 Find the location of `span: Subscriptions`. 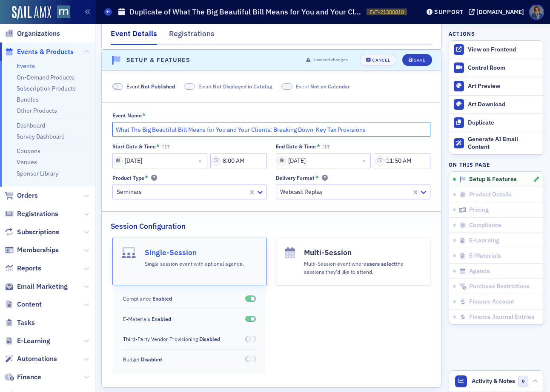

span: Subscriptions is located at coordinates (38, 232).